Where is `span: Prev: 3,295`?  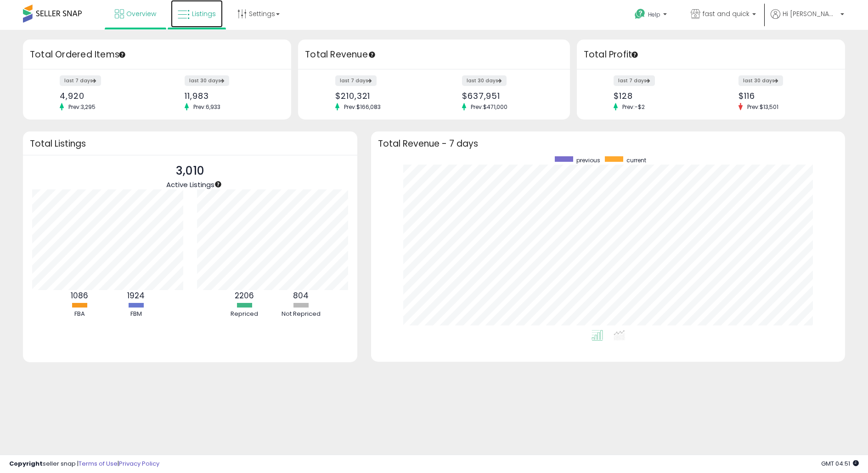
span: Prev: 3,295 is located at coordinates (81, 107).